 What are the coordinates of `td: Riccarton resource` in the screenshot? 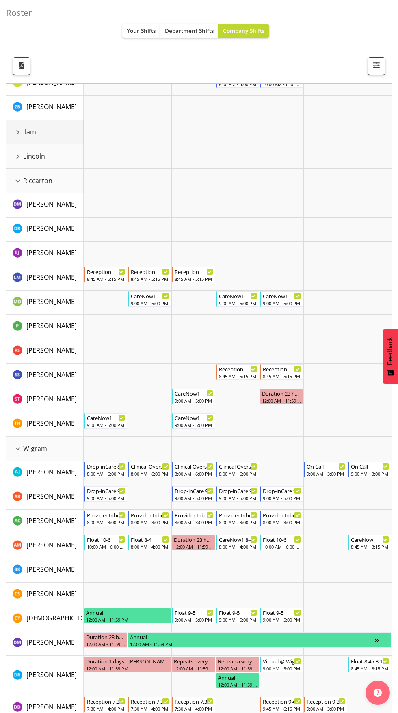 It's located at (45, 181).